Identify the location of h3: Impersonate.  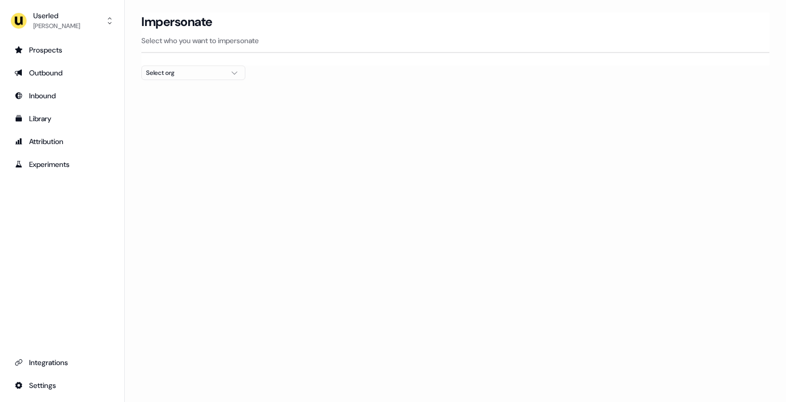
(177, 22).